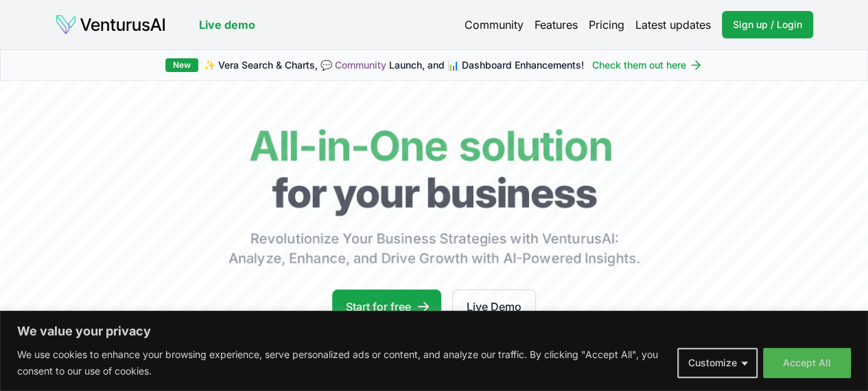 This screenshot has width=868, height=391. What do you see at coordinates (394, 65) in the screenshot?
I see `span: ✨ Vera Search & Charts, 💬 Launch, and 📊 Dashboard Enhancements!` at bounding box center [394, 65].